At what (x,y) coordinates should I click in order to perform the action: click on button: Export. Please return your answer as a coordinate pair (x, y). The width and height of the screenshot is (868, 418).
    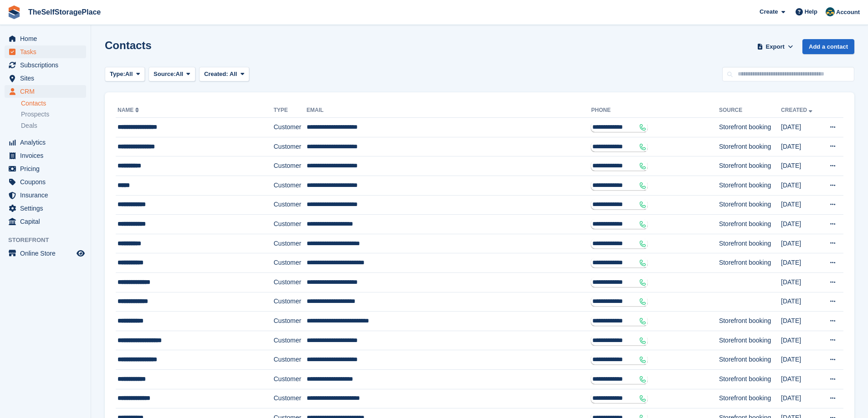
    Looking at the image, I should click on (775, 46).